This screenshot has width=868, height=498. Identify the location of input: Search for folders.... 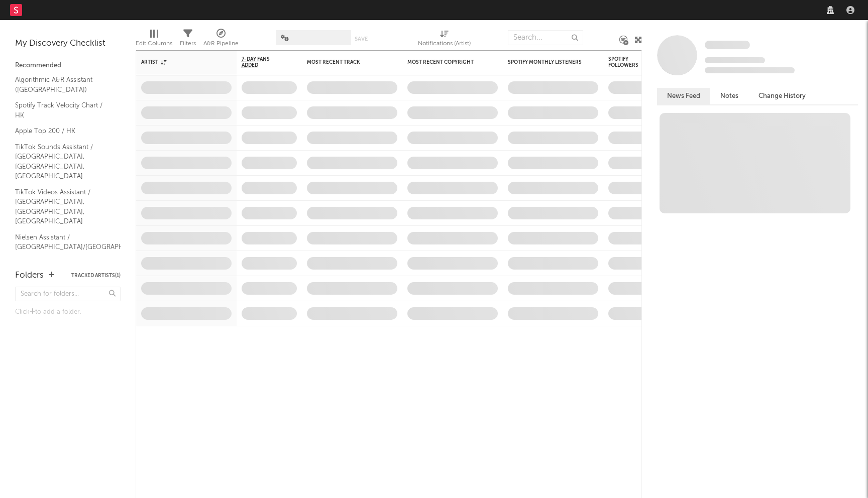
(68, 294).